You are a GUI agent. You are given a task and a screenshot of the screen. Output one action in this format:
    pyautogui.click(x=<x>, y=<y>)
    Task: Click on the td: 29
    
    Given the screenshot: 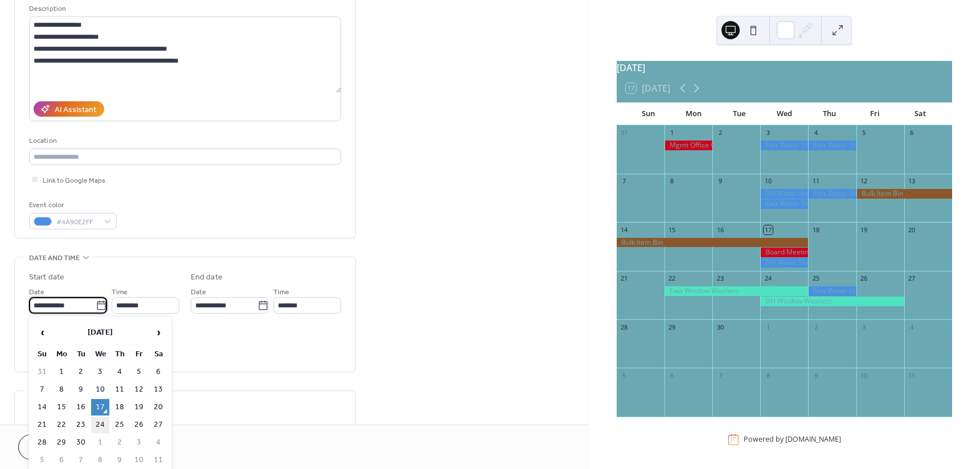 What is the action you would take?
    pyautogui.click(x=62, y=442)
    